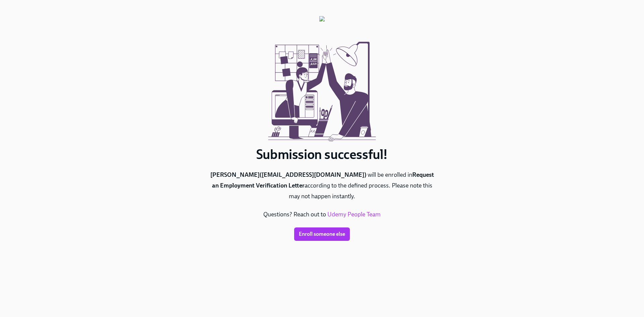 This screenshot has height=317, width=644. What do you see at coordinates (322, 186) in the screenshot?
I see `p: will be enrolled in according to the defined process. Please note this may not happen instantly.` at bounding box center [322, 186].